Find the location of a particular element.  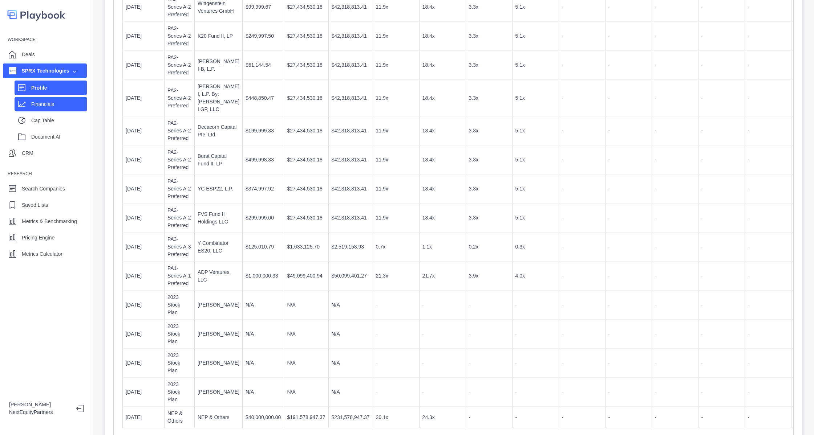

p: Metrics Calculator is located at coordinates (42, 254).